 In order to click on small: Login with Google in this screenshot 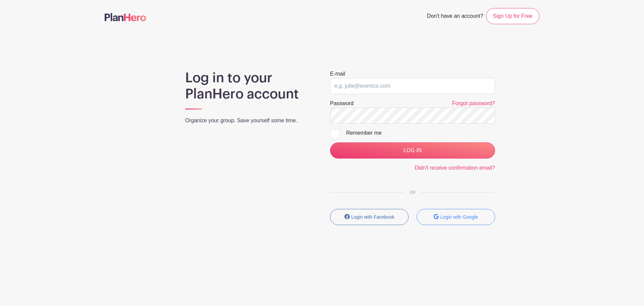, I will do `click(459, 217)`.